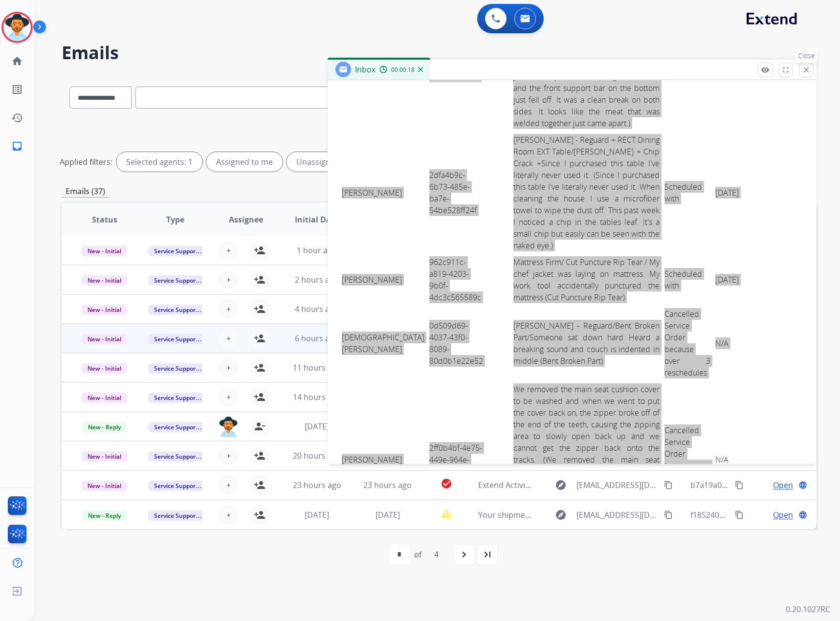 Image resolution: width=840 pixels, height=621 pixels. Describe the element at coordinates (536, 515) in the screenshot. I see `span: Your shipment is arriving soon!` at that location.